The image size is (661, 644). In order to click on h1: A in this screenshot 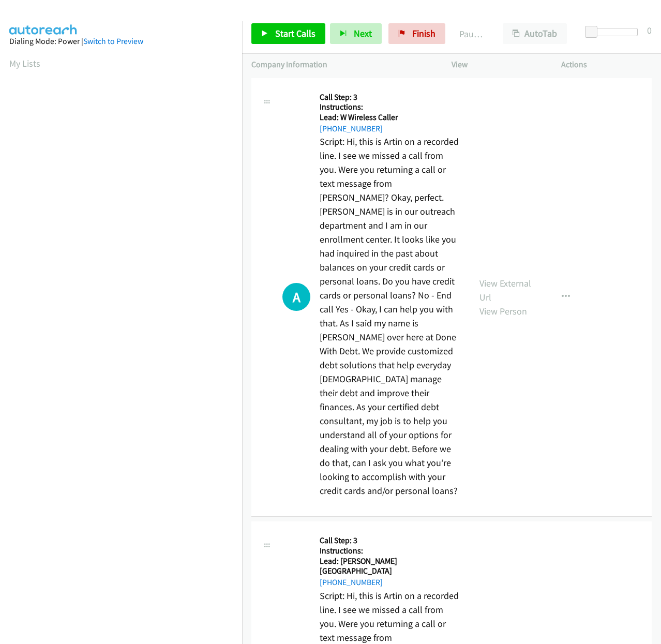, I will do `click(297, 297)`.